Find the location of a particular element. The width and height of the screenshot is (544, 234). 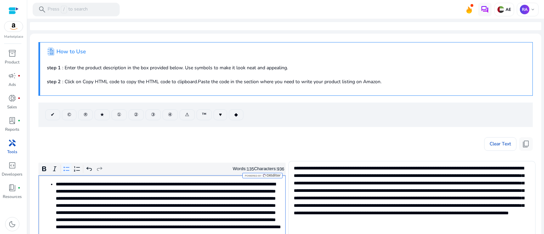

p: RA is located at coordinates (525, 10).